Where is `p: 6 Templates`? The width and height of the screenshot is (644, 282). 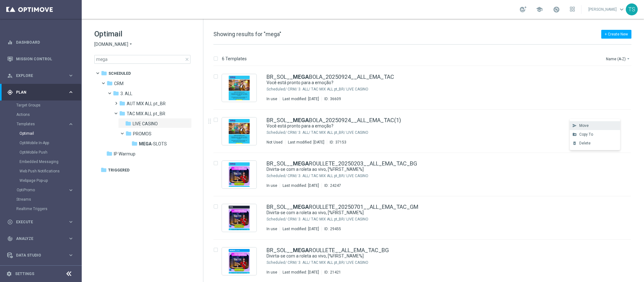 p: 6 Templates is located at coordinates (234, 59).